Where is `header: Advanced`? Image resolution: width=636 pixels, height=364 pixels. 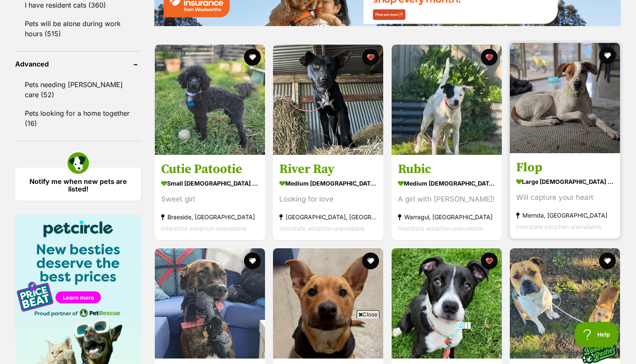
header: Advanced is located at coordinates (78, 64).